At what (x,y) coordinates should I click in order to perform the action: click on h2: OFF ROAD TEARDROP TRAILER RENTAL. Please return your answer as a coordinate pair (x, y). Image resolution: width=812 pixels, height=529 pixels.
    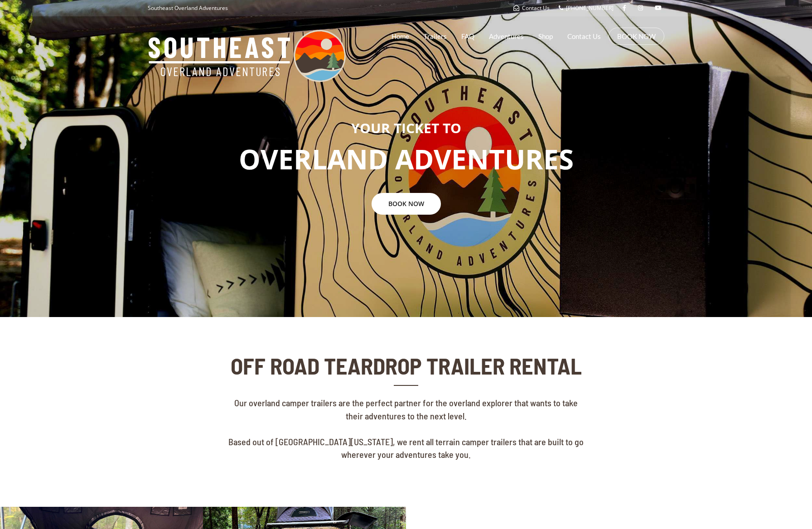
    Looking at the image, I should click on (406, 366).